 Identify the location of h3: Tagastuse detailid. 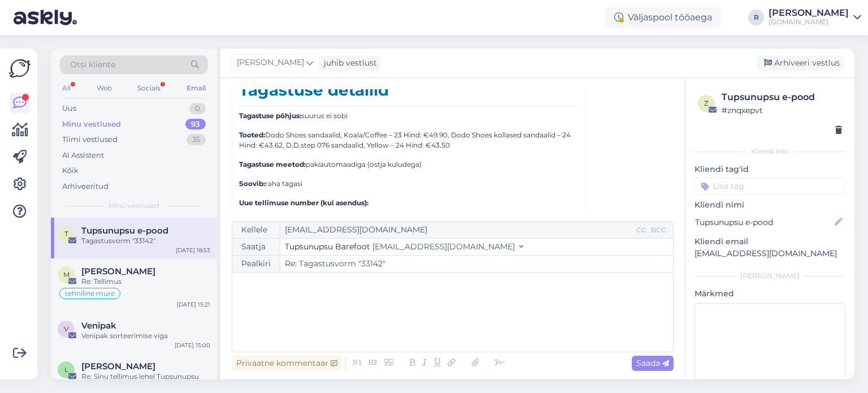
(408, 93).